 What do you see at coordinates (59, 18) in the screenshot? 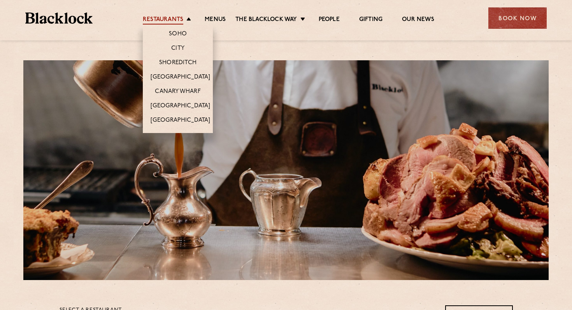
I see `img: BL_Textured_Logo-footer-cropped.svg` at bounding box center [59, 18].